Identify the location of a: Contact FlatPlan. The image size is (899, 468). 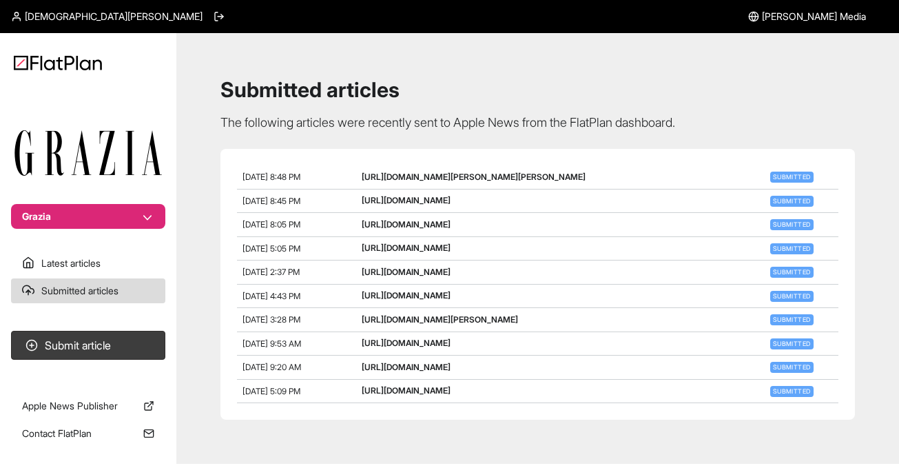
(88, 434).